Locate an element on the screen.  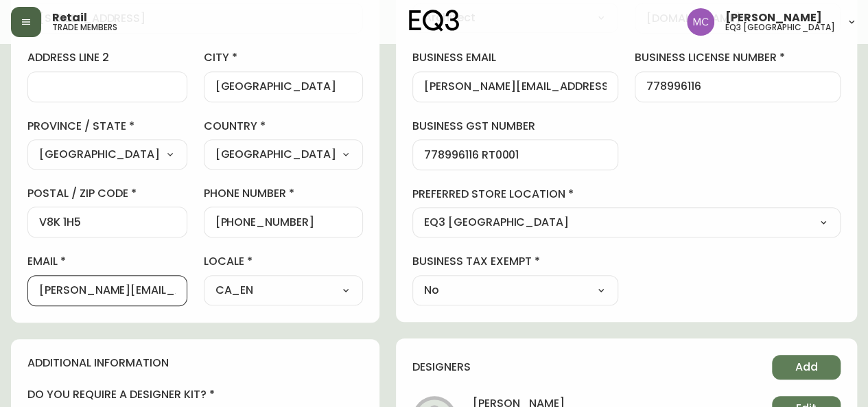
label: email is located at coordinates (107, 261).